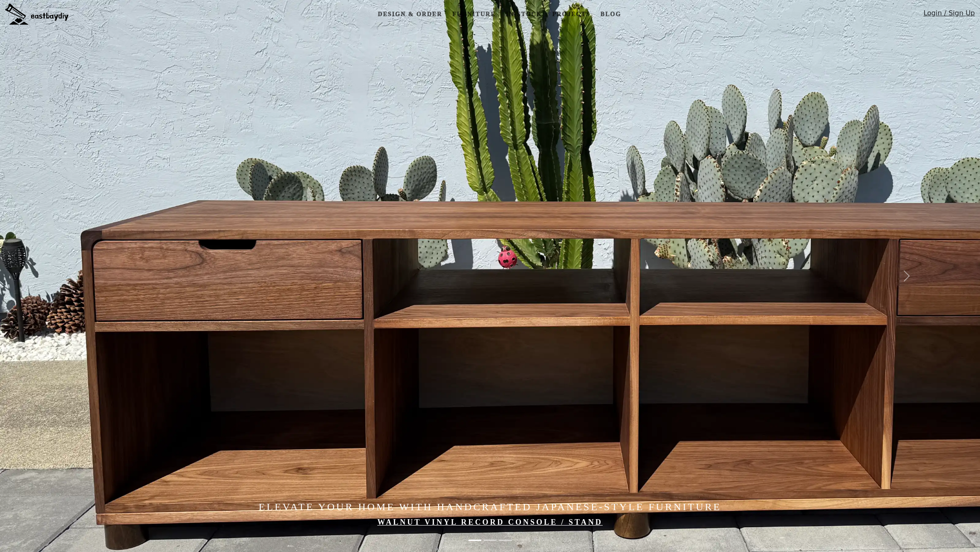 This screenshot has height=552, width=980. What do you see at coordinates (36, 14) in the screenshot?
I see `img: eastbaydiy` at bounding box center [36, 14].